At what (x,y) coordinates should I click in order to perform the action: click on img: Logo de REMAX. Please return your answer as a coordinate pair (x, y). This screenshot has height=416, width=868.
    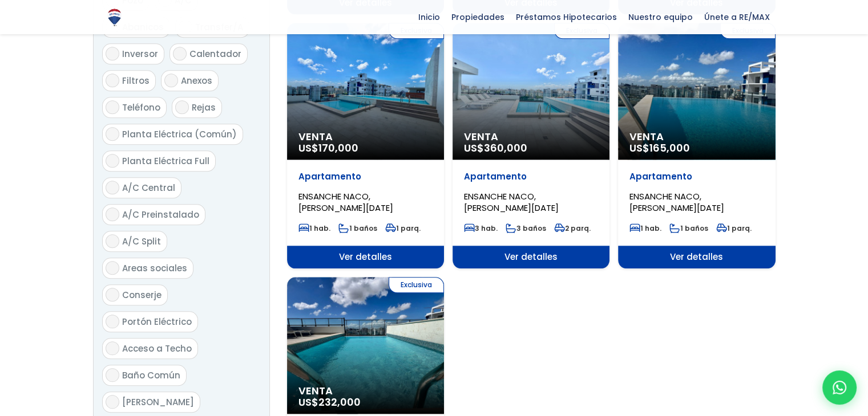
    Looking at the image, I should click on (115, 18).